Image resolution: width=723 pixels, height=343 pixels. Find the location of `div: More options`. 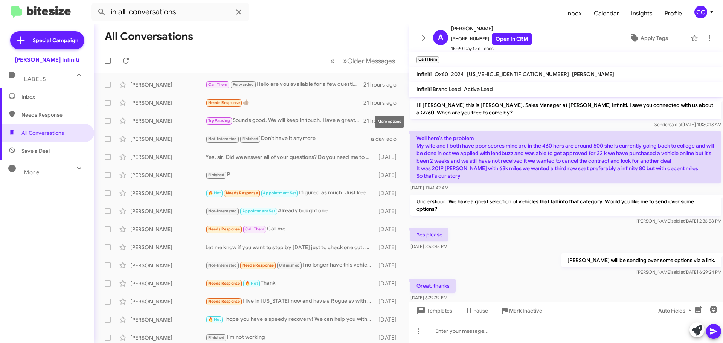

div: More options is located at coordinates (389, 122).